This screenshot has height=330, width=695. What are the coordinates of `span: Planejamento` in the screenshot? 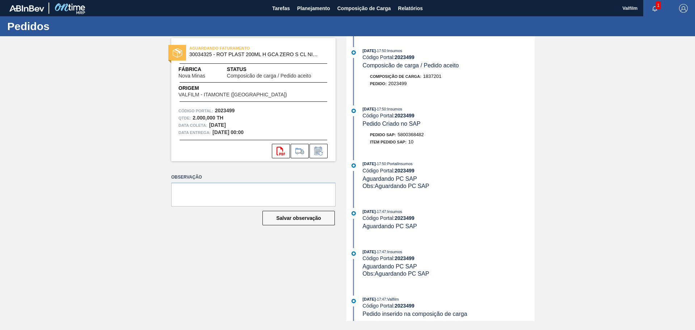 It's located at (314, 8).